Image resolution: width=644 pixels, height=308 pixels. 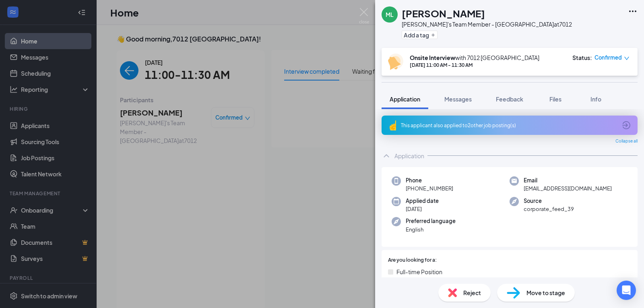 I want to click on div: Status :, so click(x=582, y=58).